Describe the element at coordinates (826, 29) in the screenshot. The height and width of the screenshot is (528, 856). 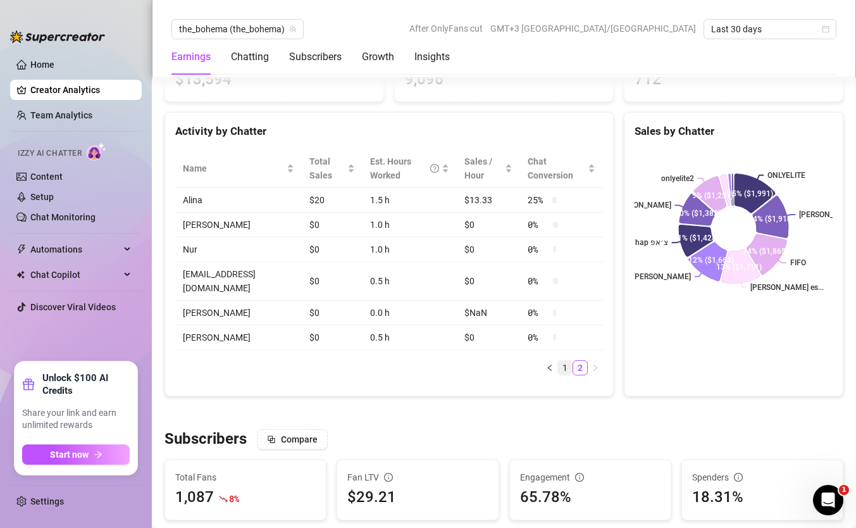
I see `span: calendar` at that location.